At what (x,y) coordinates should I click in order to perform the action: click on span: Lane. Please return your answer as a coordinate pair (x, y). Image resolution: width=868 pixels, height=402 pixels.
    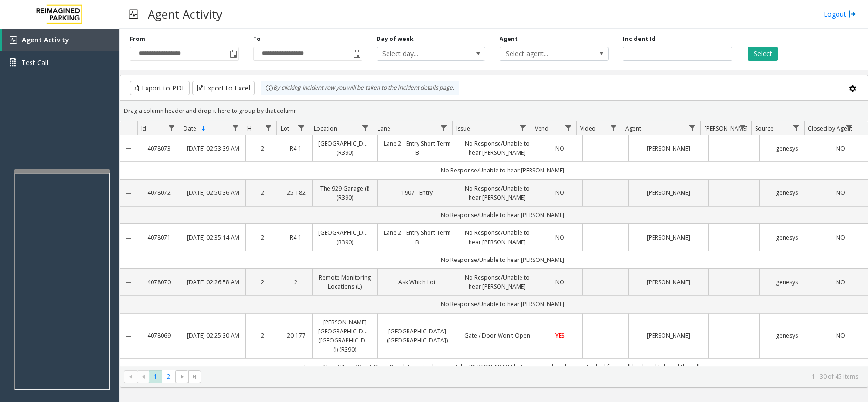
    Looking at the image, I should click on (384, 128).